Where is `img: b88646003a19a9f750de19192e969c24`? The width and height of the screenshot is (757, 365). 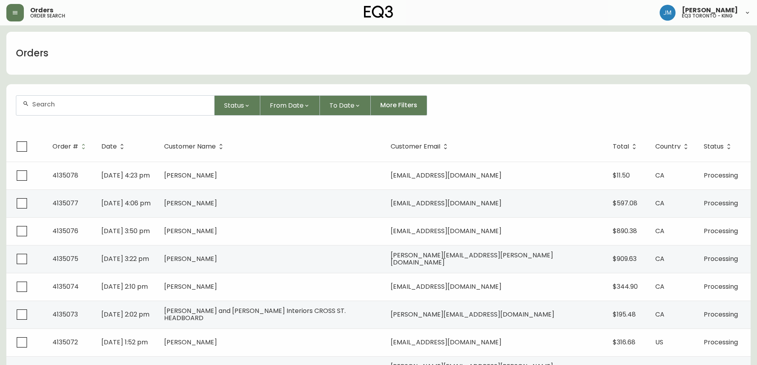
img: b88646003a19a9f750de19192e969c24 is located at coordinates (668, 13).